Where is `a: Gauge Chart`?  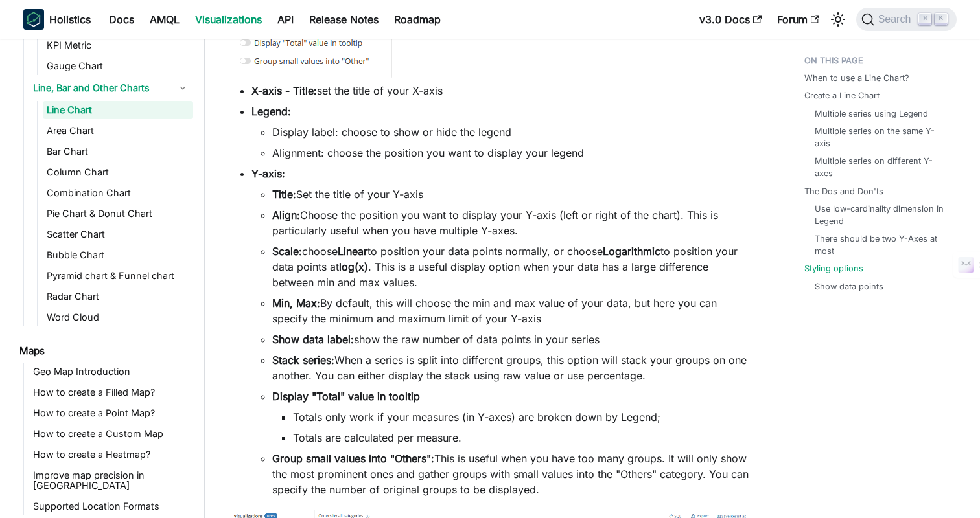 a: Gauge Chart is located at coordinates (118, 66).